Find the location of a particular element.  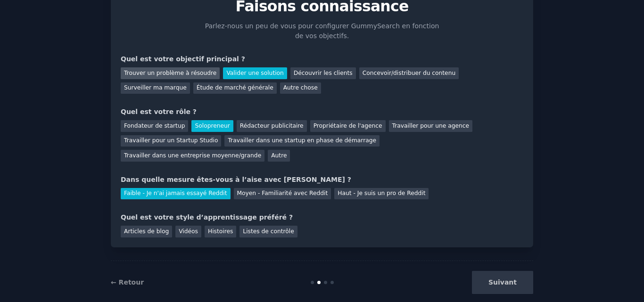

font: Concevoir/distribuer du contenu is located at coordinates (409, 73).